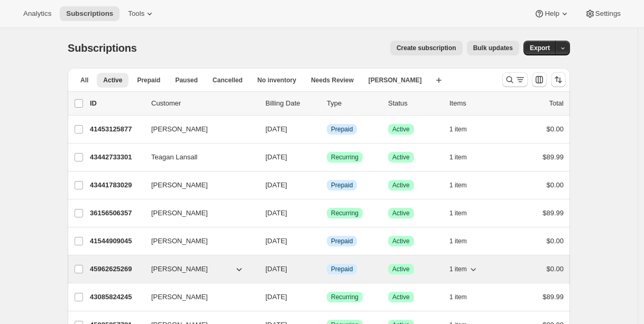  What do you see at coordinates (415, 104) in the screenshot?
I see `p: Status` at bounding box center [415, 104].